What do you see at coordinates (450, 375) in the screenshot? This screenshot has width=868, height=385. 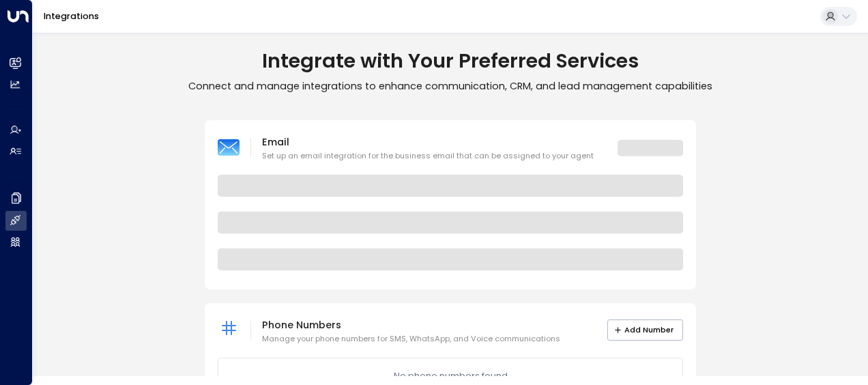 I see `p: No phone numbers found` at bounding box center [450, 375].